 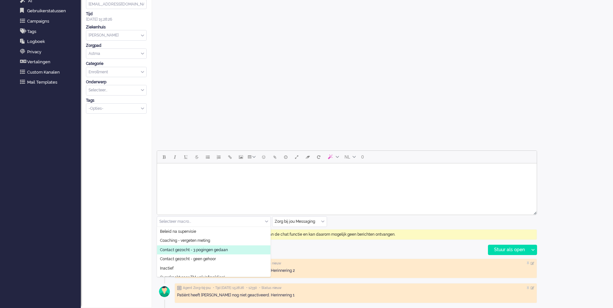 I want to click on span: Contact gezocht - geen gehoor, so click(x=188, y=259).